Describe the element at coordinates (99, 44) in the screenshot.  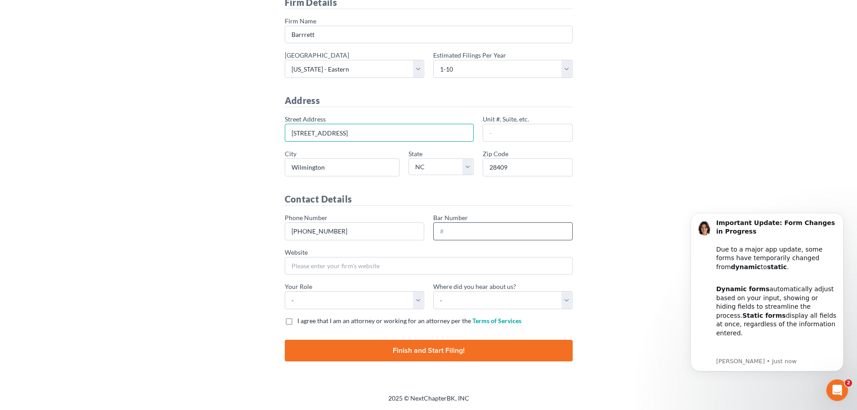
I see `div: Due to a major app update, some forms have temporarily changed from to .` at that location.